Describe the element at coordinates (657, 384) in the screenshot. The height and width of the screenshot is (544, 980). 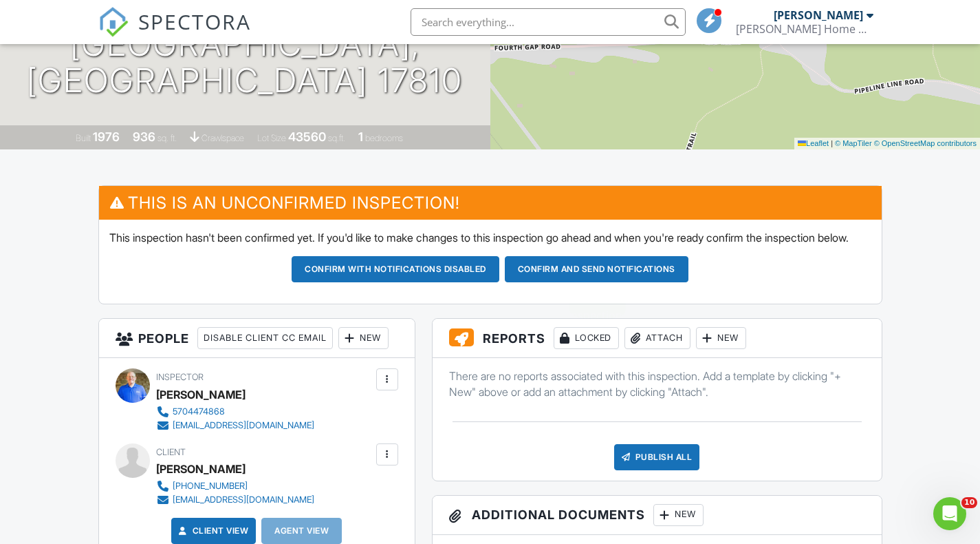
I see `p: There are no reports associated with this inspection. Add a template by clicking "+ New" above or...` at that location.